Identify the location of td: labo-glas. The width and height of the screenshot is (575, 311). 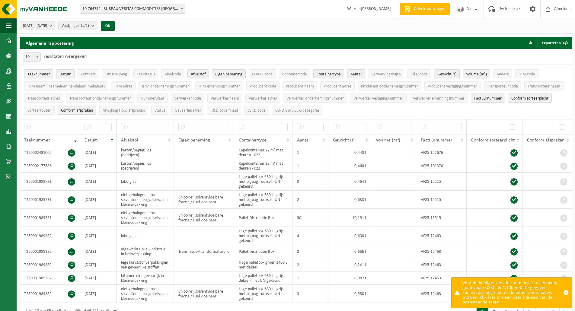
(145, 236).